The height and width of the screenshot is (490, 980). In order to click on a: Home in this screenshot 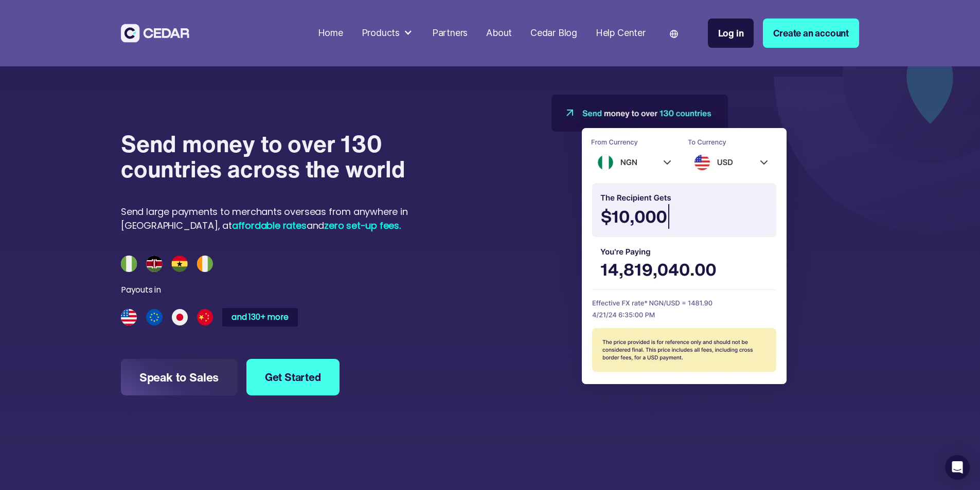, I will do `click(330, 33)`.